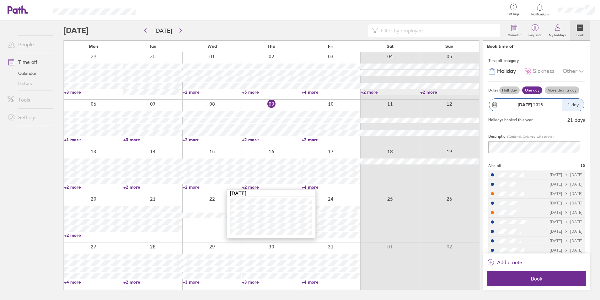 Image resolution: width=600 pixels, height=300 pixels. I want to click on button: Book, so click(537, 278).